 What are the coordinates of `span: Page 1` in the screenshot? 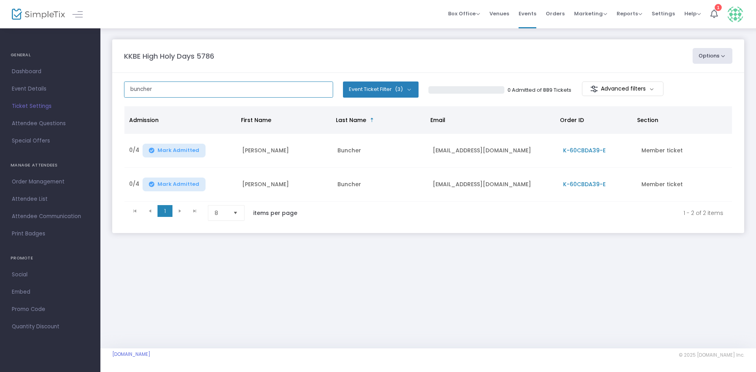 It's located at (165, 211).